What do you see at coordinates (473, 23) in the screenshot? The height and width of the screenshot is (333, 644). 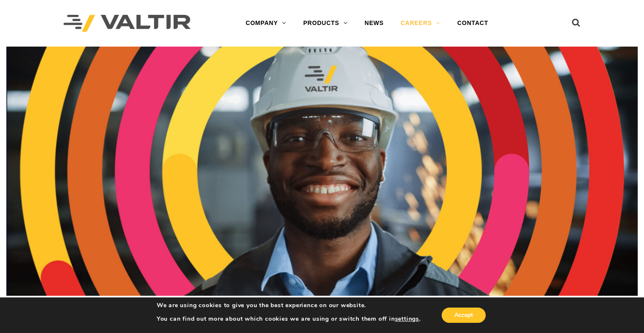 I see `a: CONTACT` at bounding box center [473, 23].